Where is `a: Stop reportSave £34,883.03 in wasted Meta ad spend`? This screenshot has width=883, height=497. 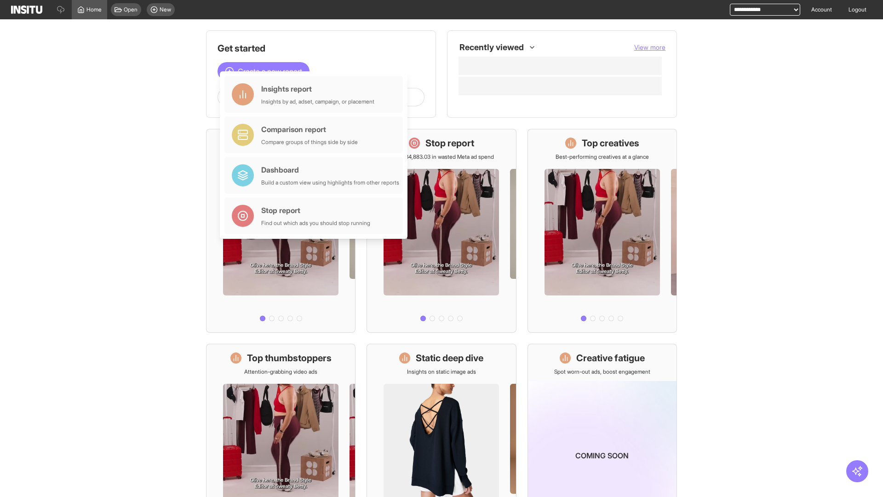 a: Stop reportSave £34,883.03 in wasted Meta ad spend is located at coordinates (441, 230).